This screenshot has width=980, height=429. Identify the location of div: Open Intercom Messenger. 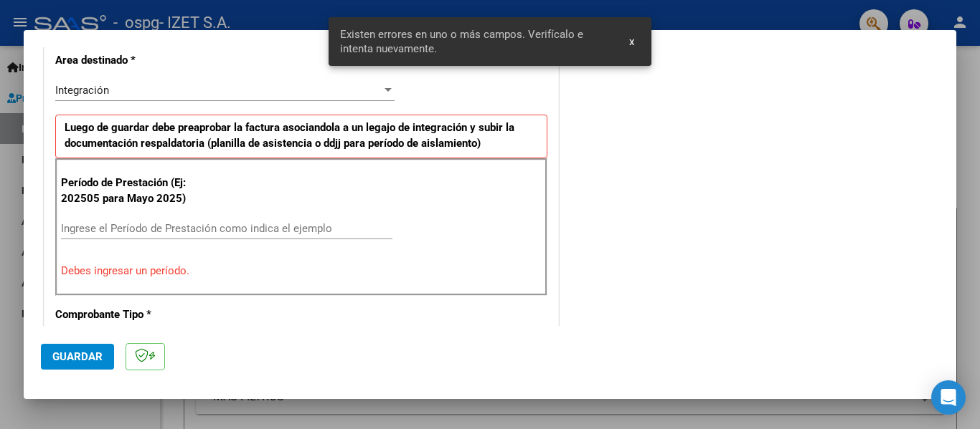
(948, 398).